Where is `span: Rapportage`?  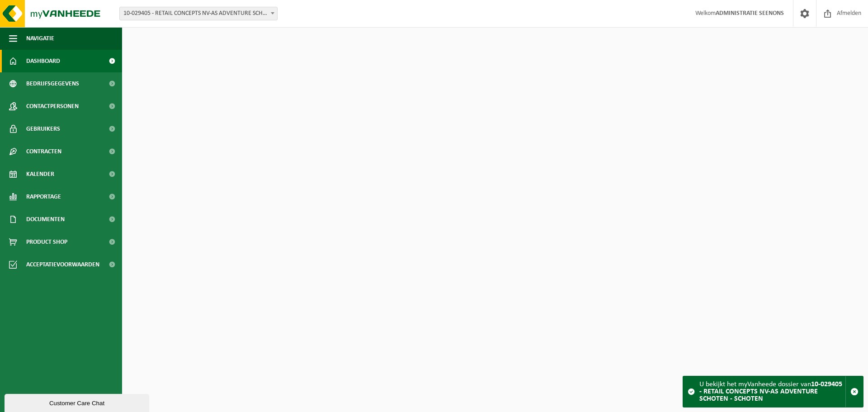
span: Rapportage is located at coordinates (44, 197).